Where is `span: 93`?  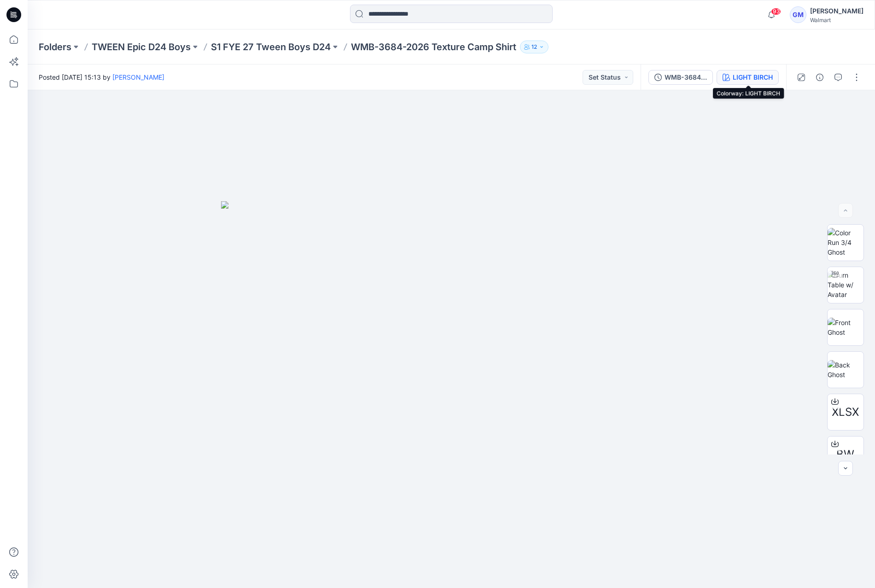
span: 93 is located at coordinates (776, 12).